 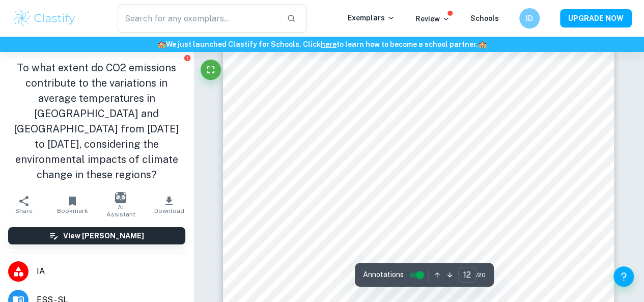 I want to click on button: Download, so click(x=169, y=205).